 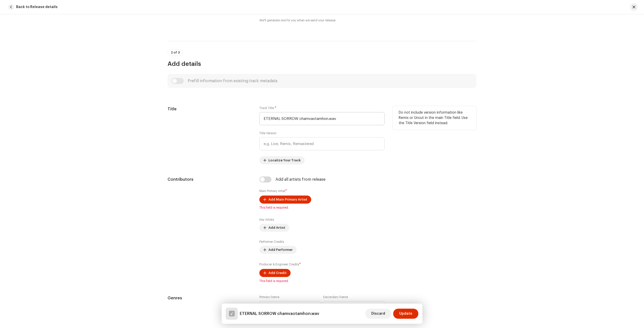 I want to click on span: Update, so click(x=406, y=313).